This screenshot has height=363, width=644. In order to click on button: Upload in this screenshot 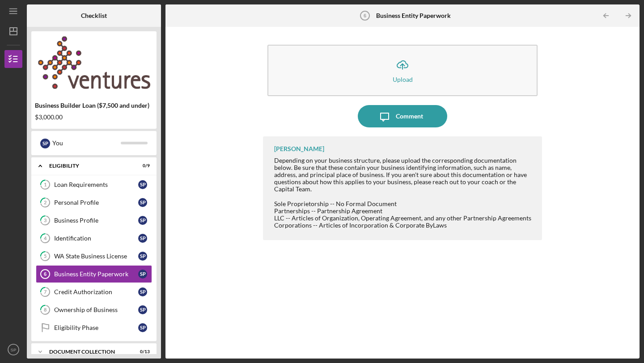, I will do `click(402, 70)`.